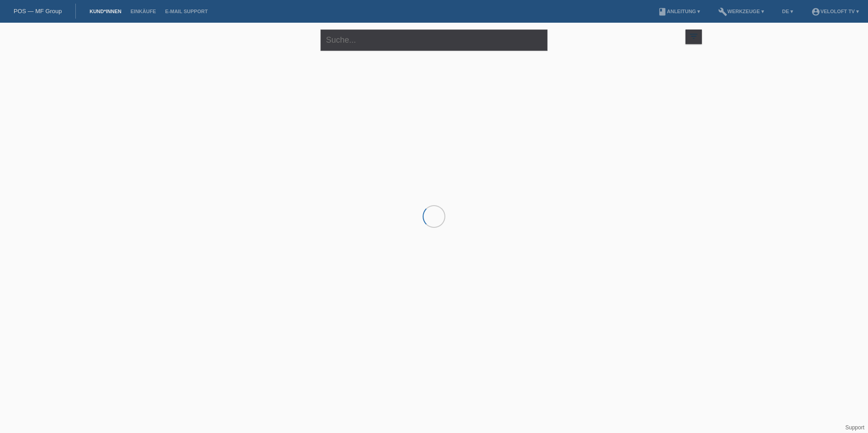 The height and width of the screenshot is (433, 868). What do you see at coordinates (106, 11) in the screenshot?
I see `a: Kund*innen` at bounding box center [106, 11].